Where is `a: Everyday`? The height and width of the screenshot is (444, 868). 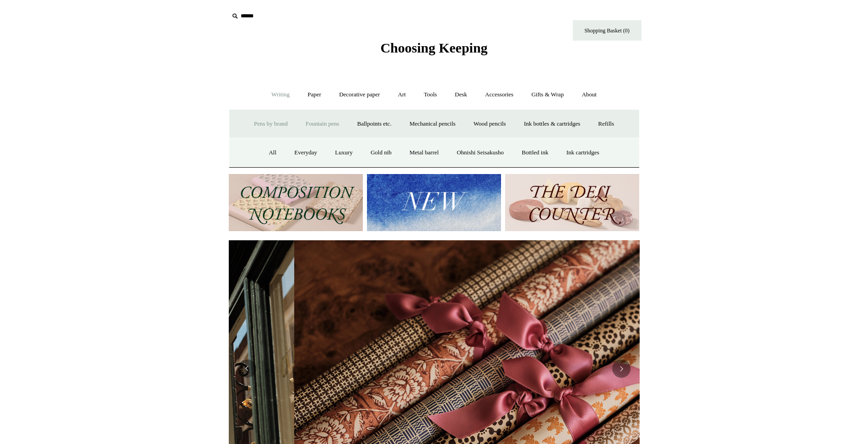
a: Everyday is located at coordinates (305, 153).